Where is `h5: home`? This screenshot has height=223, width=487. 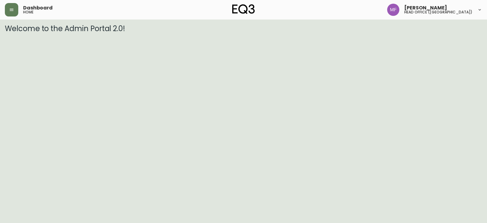 h5: home is located at coordinates (28, 12).